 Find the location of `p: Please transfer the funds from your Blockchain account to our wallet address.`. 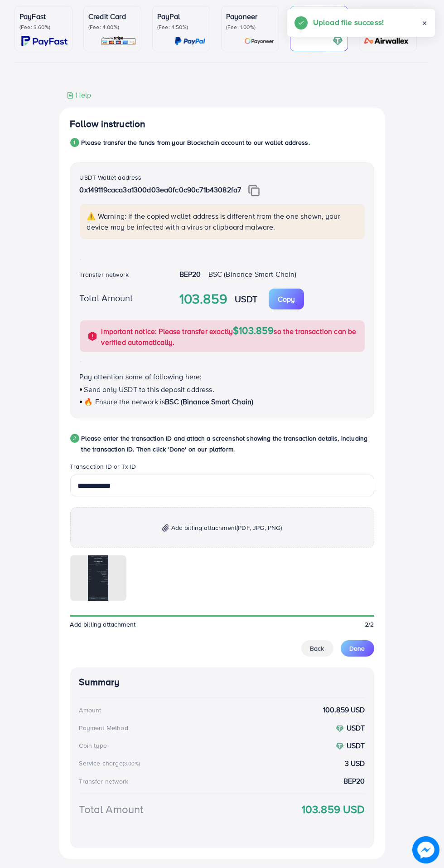

p: Please transfer the funds from your Blockchain account to our wallet address. is located at coordinates (196, 143).